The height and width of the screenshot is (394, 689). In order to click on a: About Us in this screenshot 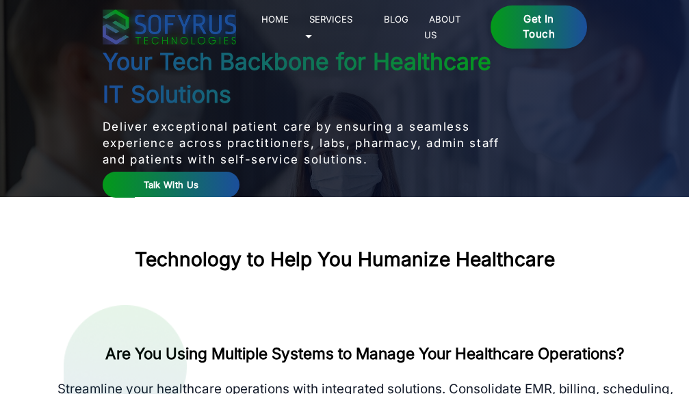, I will do `click(443, 27)`.